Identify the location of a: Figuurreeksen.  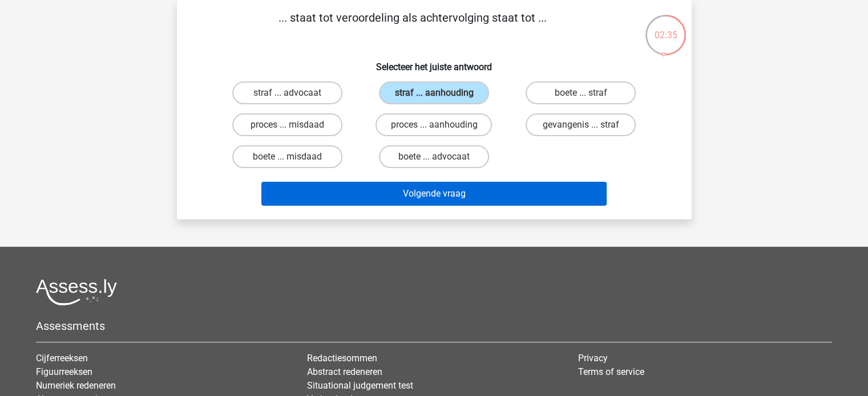
(64, 372).